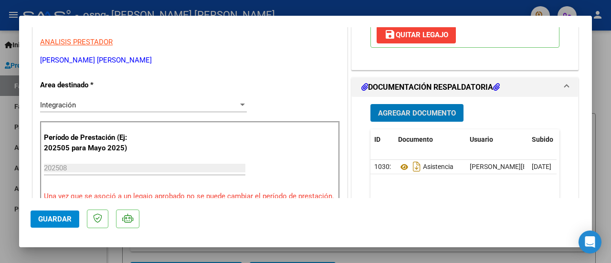  What do you see at coordinates (417, 113) in the screenshot?
I see `span: Agregar Documento` at bounding box center [417, 113].